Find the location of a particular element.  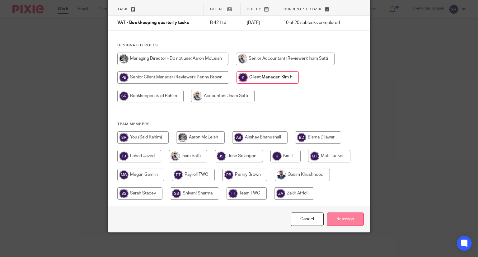

h4: Designated Roles is located at coordinates (239, 45).